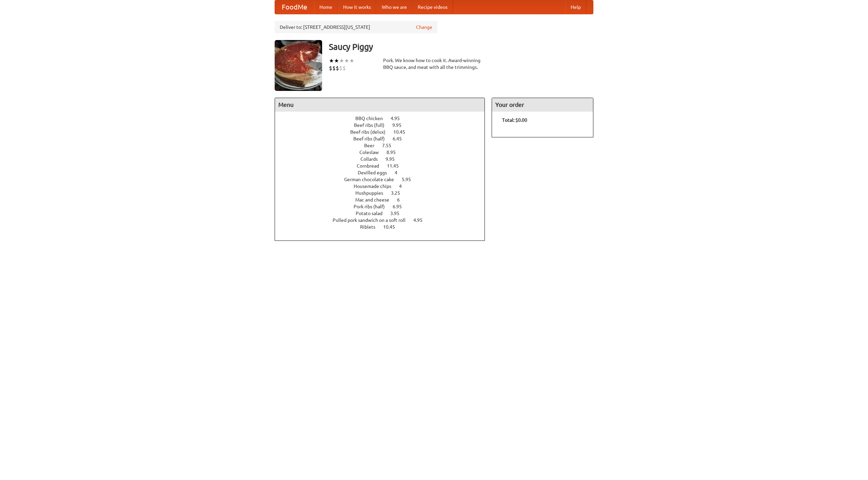 The image size is (868, 480). Describe the element at coordinates (398, 213) in the screenshot. I see `span: 3.95` at that location.